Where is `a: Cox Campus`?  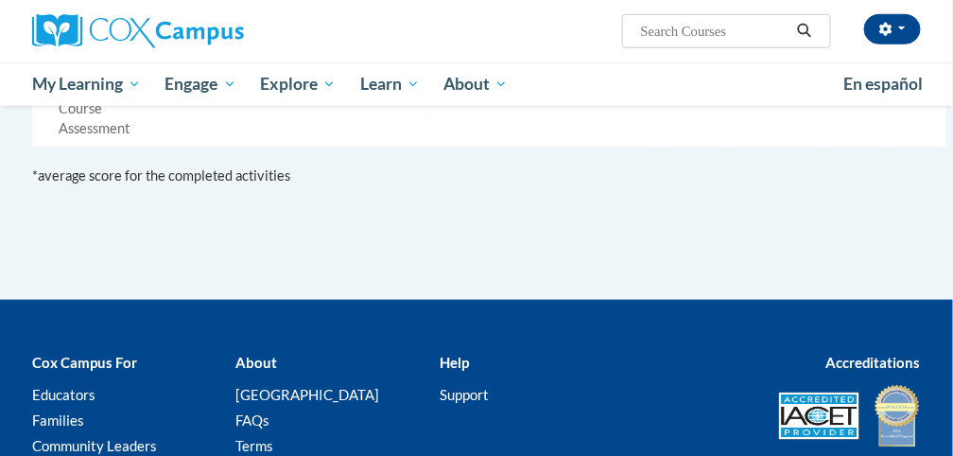 a: Cox Campus is located at coordinates (170, 31).